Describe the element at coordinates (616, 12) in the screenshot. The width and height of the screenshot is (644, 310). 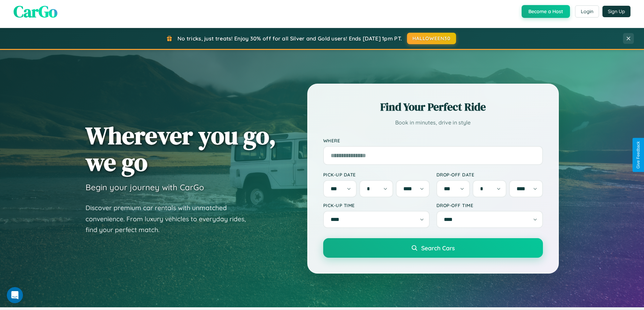
I see `button: Sign Up` at that location.